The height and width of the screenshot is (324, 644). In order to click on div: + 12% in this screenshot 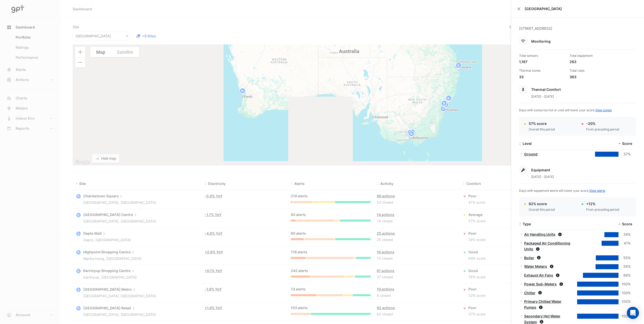, I will do `click(603, 204)`.